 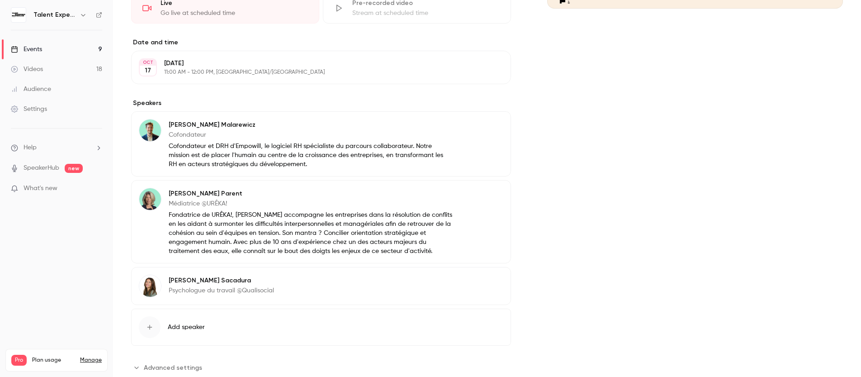 I want to click on p: Médiatrice @URÊKA!, so click(x=310, y=203).